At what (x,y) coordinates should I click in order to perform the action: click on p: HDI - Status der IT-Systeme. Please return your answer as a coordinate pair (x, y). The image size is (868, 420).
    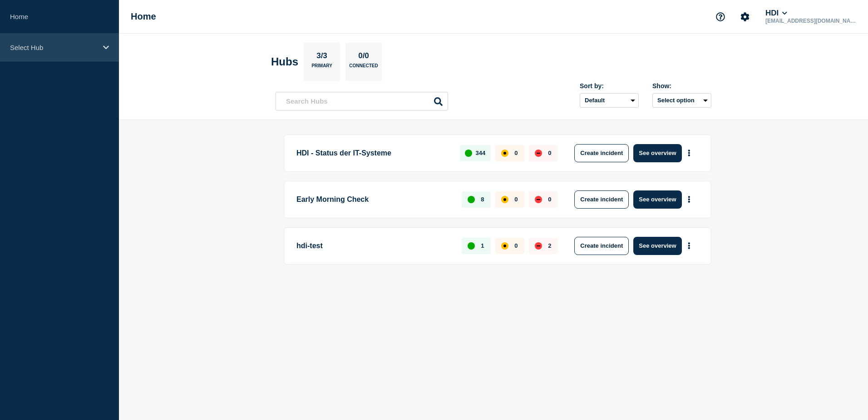
    Looking at the image, I should click on (373, 153).